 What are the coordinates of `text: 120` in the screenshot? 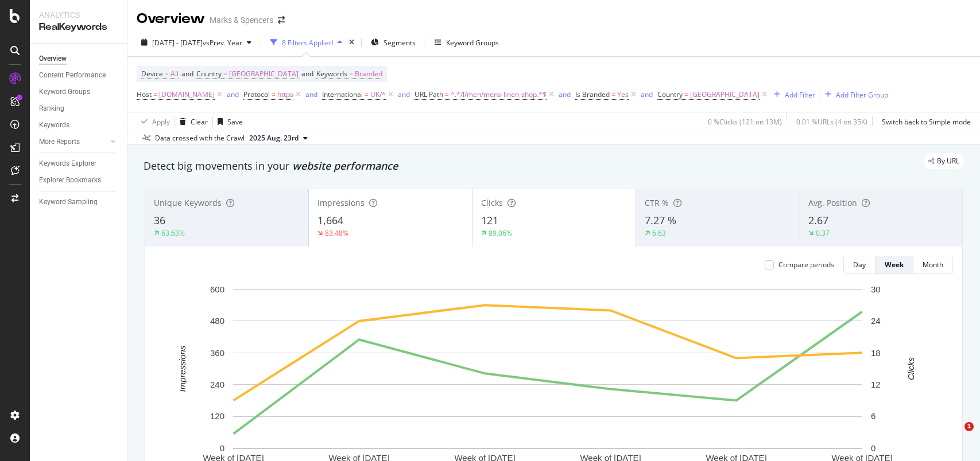 It's located at (217, 416).